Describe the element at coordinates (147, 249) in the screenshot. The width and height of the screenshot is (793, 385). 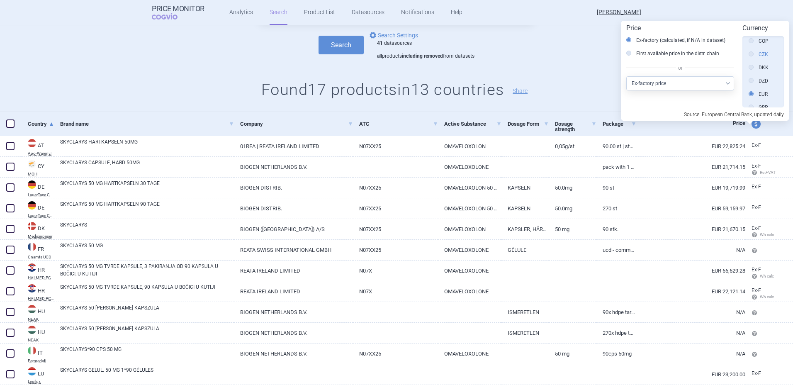
I see `a: SKYCLARYS 50 MG` at that location.